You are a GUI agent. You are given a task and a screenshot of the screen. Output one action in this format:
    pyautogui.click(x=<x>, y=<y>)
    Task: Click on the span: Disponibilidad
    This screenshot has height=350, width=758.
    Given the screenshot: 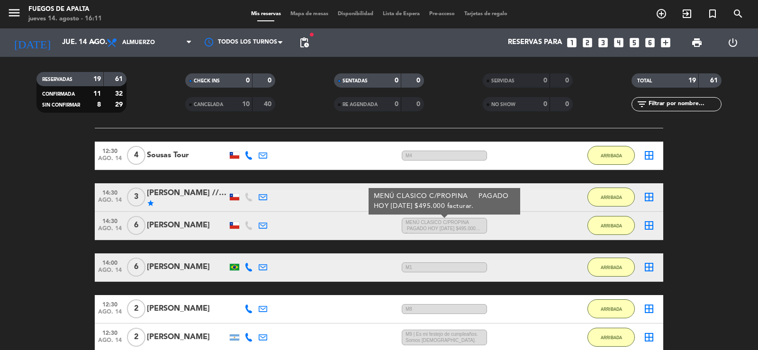 What is the action you would take?
    pyautogui.click(x=355, y=14)
    